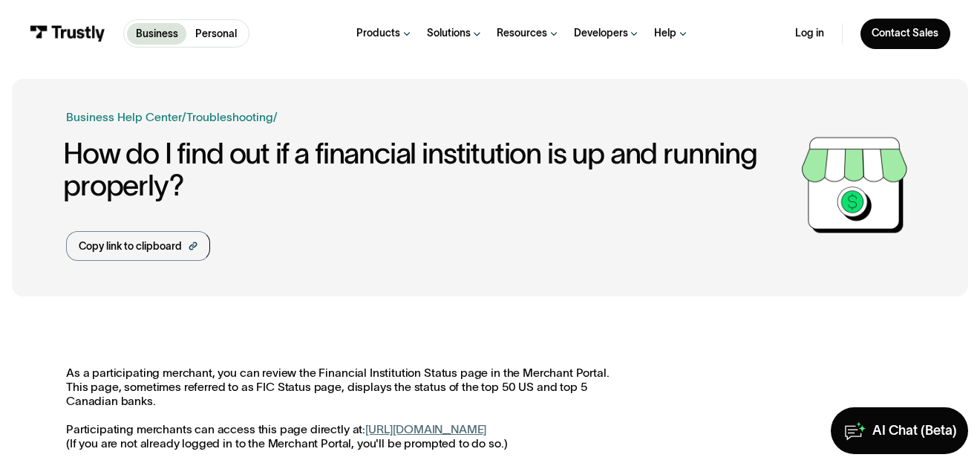  What do you see at coordinates (665, 33) in the screenshot?
I see `div: Help` at bounding box center [665, 33].